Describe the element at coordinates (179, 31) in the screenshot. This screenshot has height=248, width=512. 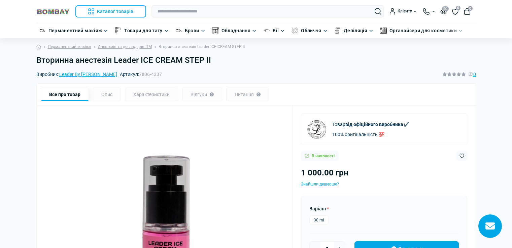
I see `img: Брови` at that location.